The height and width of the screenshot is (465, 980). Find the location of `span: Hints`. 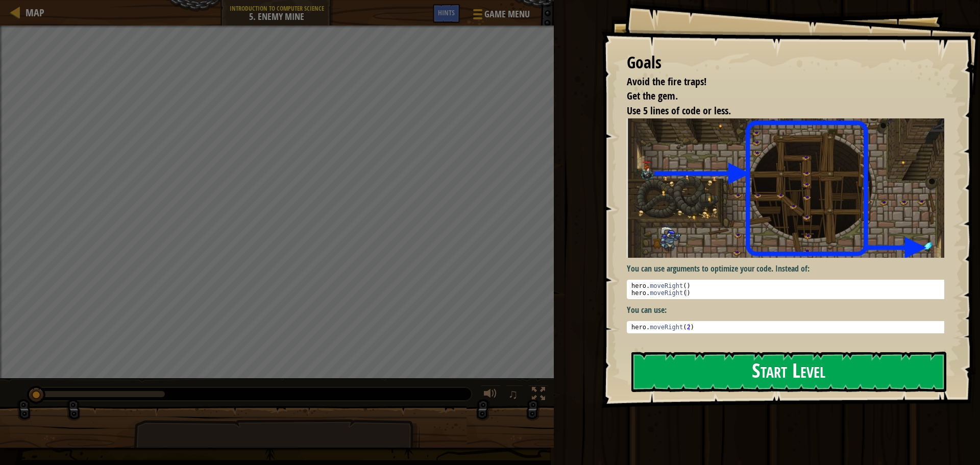

span: Hints is located at coordinates (446, 12).